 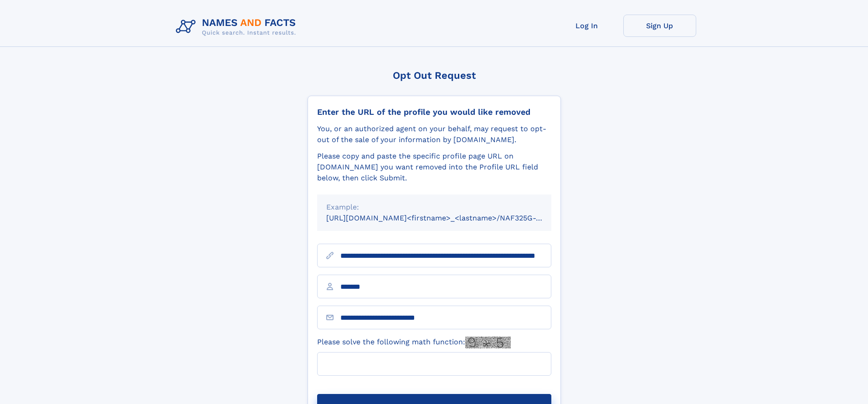 I want to click on img: Logo Names and Facts, so click(x=238, y=27).